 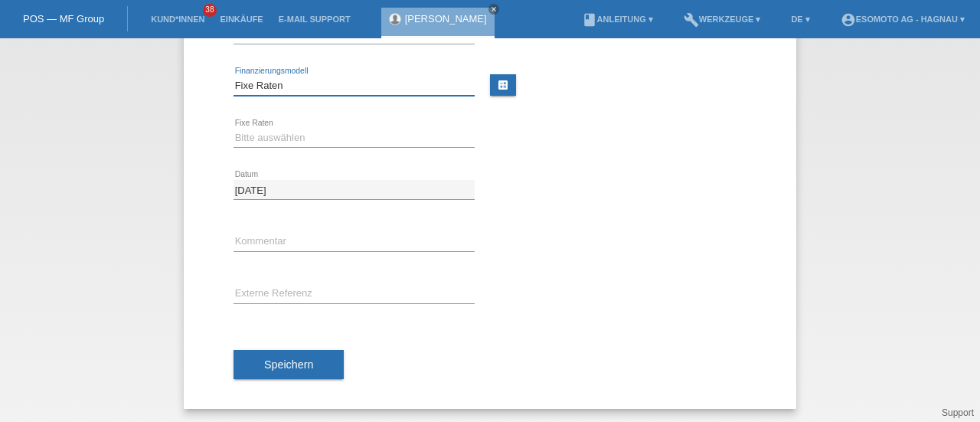 What do you see at coordinates (178, 19) in the screenshot?
I see `a: Kund*innen` at bounding box center [178, 19].